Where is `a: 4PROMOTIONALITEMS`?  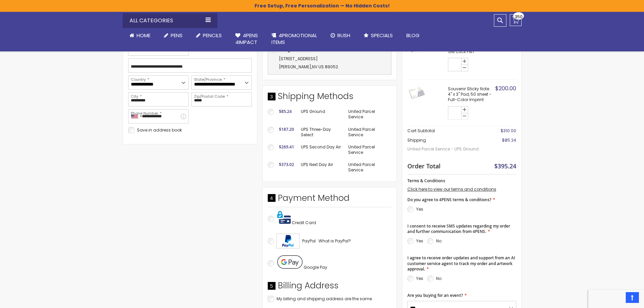
a: 4PROMOTIONALITEMS is located at coordinates (294, 39).